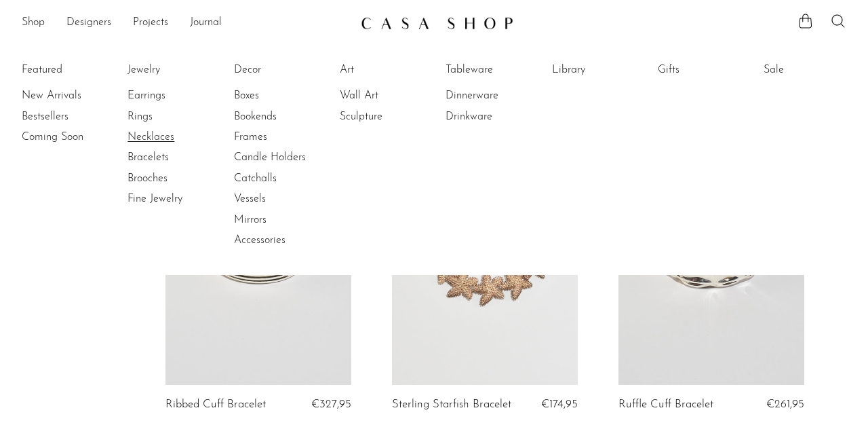  What do you see at coordinates (285, 199) in the screenshot?
I see `a: Vessels` at bounding box center [285, 199].